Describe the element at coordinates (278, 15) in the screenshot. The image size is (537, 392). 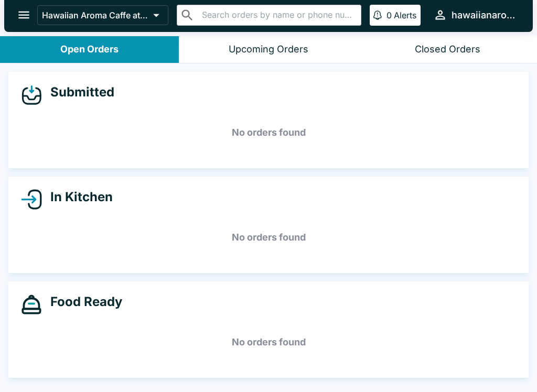
I see `input: Search orders by name or phone number` at that location.